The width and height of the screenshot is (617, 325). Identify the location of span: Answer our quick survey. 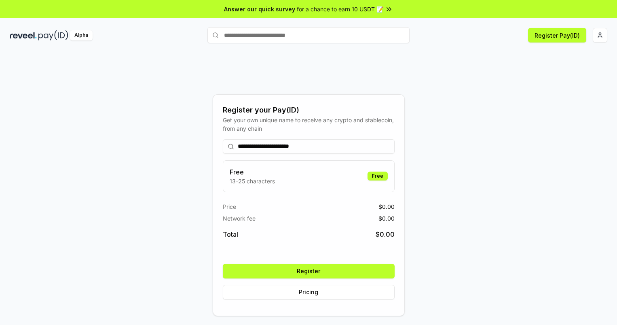
(260, 9).